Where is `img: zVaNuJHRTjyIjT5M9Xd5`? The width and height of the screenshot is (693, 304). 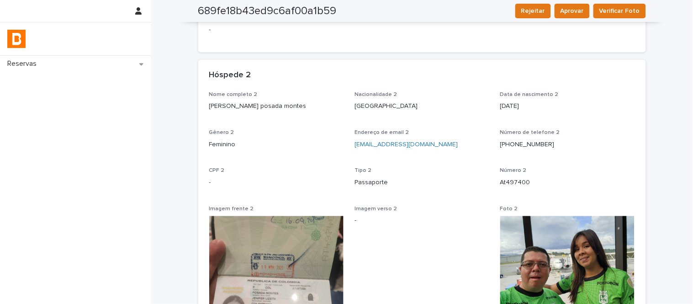
img: zVaNuJHRTjyIjT5M9Xd5 is located at coordinates (16, 39).